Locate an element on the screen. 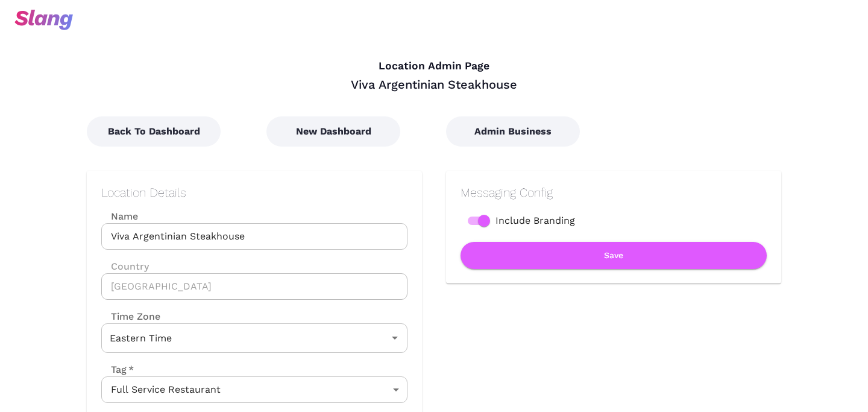 The width and height of the screenshot is (868, 412). label: Name is located at coordinates (255, 216).